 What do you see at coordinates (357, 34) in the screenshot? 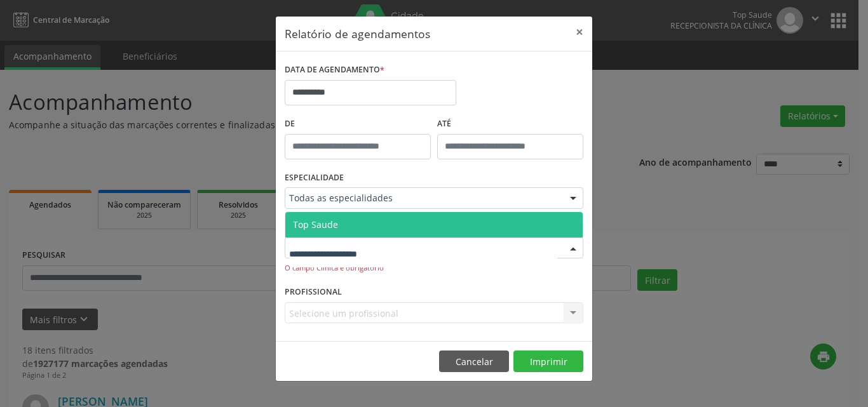
I see `h5: Relatório de agendamentos` at bounding box center [357, 34].